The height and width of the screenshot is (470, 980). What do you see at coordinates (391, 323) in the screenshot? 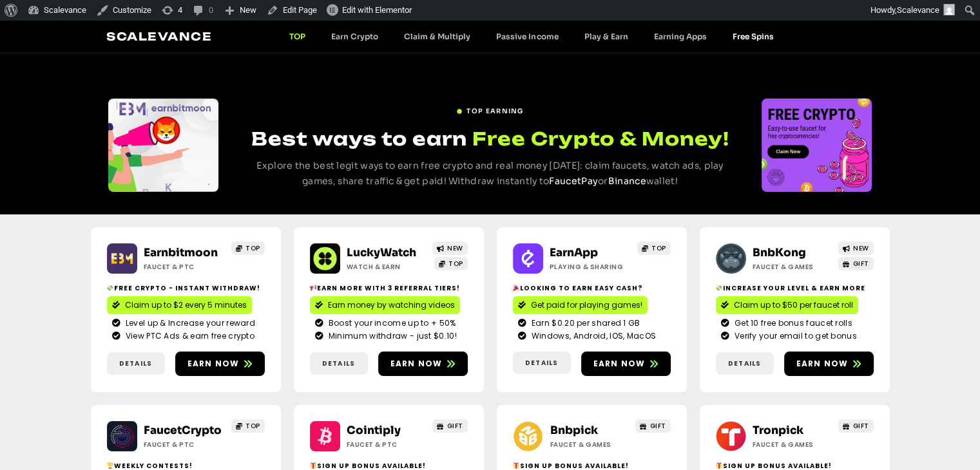
I see `span: Boost your income up to + 50%` at bounding box center [391, 323].